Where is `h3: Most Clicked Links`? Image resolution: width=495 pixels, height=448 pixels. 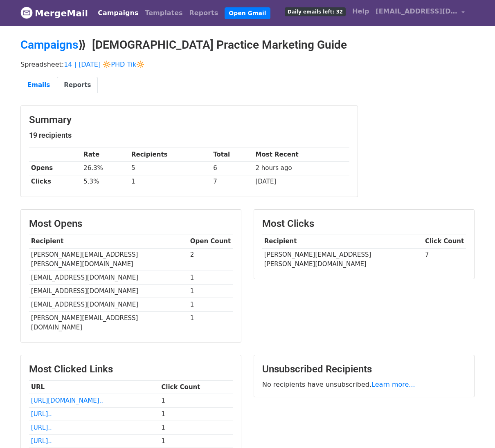
h3: Most Clicked Links is located at coordinates (131, 370).